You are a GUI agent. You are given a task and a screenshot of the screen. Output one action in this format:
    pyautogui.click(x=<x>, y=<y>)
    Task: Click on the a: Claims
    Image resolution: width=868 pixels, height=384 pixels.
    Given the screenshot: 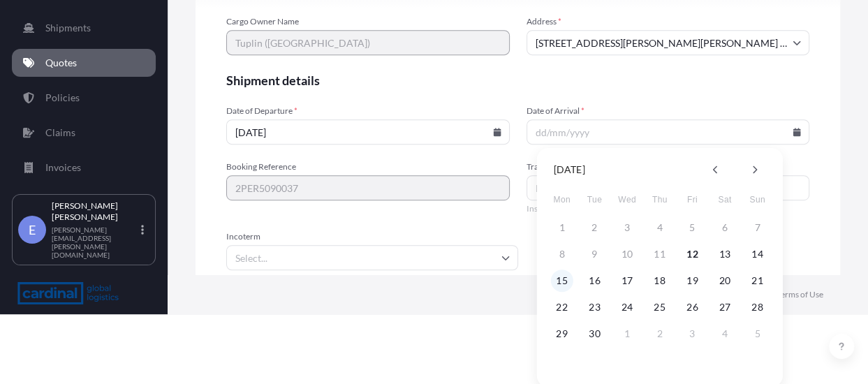 What is the action you would take?
    pyautogui.click(x=84, y=132)
    